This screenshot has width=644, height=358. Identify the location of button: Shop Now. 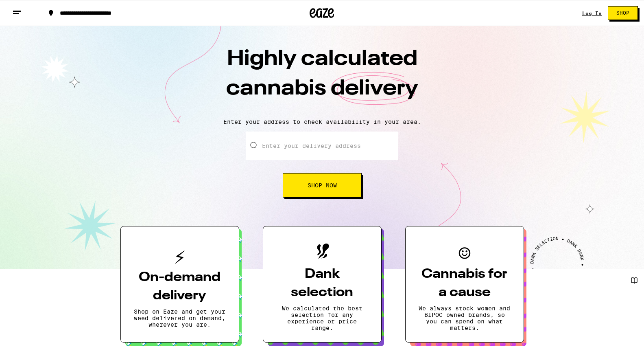
(322, 185).